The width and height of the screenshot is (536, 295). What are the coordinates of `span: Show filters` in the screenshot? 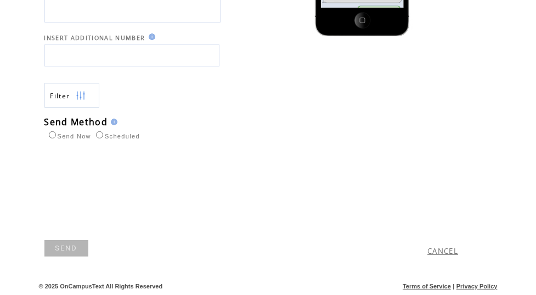 It's located at (60, 95).